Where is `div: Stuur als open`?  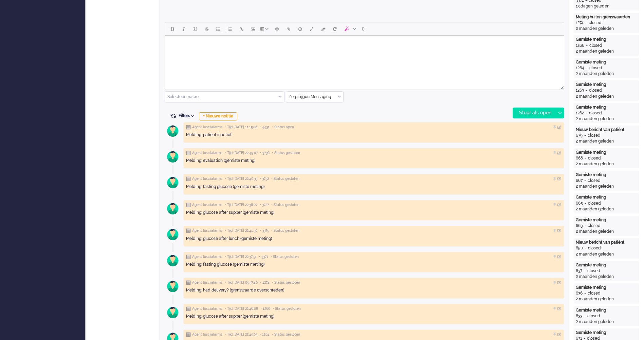 div: Stuur als open is located at coordinates (534, 113).